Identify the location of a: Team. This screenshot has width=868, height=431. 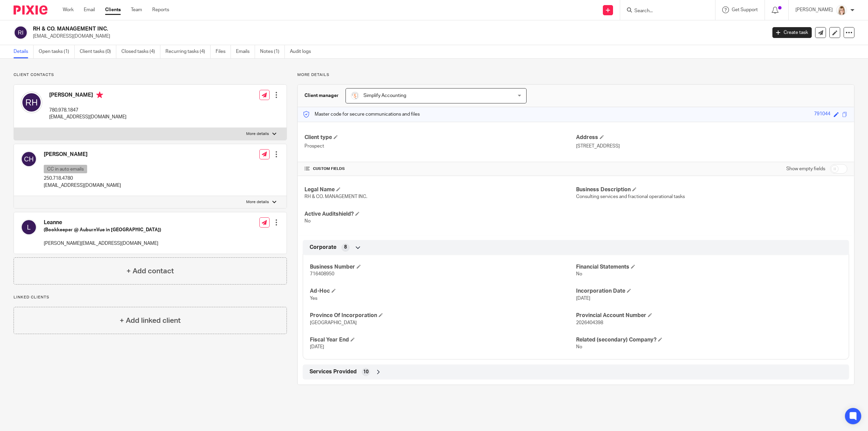
(137, 10).